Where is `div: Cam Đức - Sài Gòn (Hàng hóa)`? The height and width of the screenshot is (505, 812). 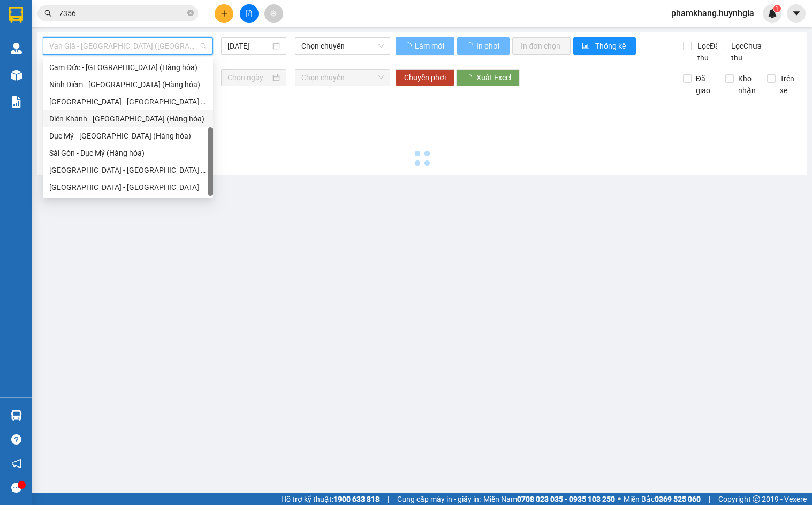 div: Cam Đức - Sài Gòn (Hàng hóa) is located at coordinates (127, 67).